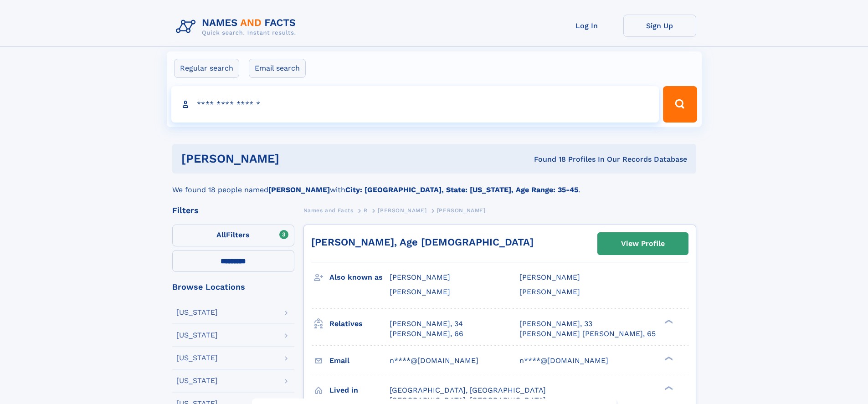  Describe the element at coordinates (360, 278) in the screenshot. I see `h3: Also known as` at that location.